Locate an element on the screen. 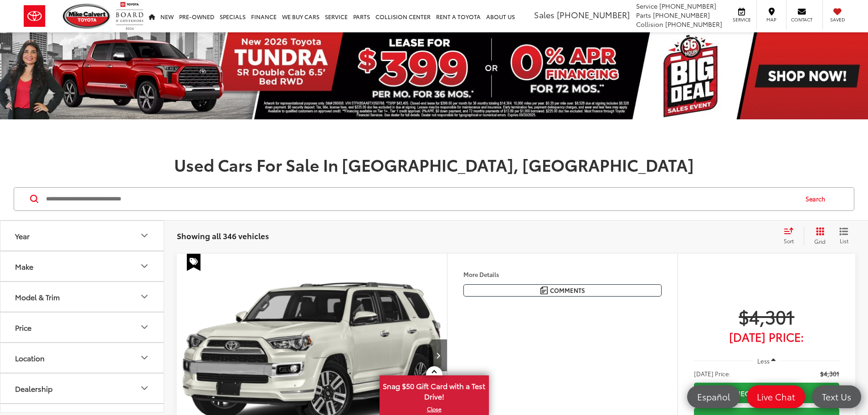 This screenshot has width=868, height=415. button: PricePrice is located at coordinates (83, 327).